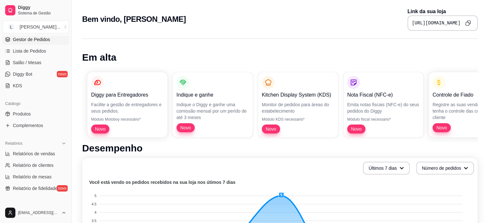 Image resolution: width=488 pixels, height=223 pixels. I want to click on p: Facilite a gestão de entregadores e seus pedidos., so click(127, 108).